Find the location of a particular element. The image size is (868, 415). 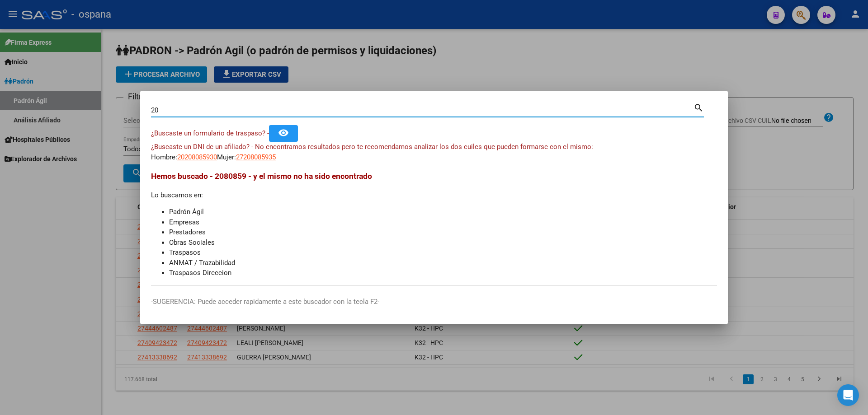

li: ANMAT / Trazabilidad is located at coordinates (443, 263).